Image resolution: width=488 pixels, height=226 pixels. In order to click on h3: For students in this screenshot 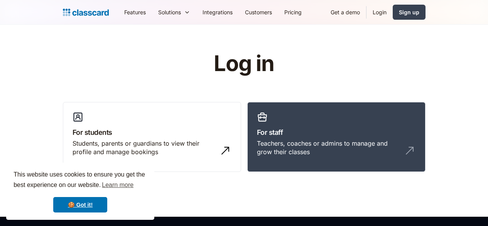, I will do `click(152, 132)`.